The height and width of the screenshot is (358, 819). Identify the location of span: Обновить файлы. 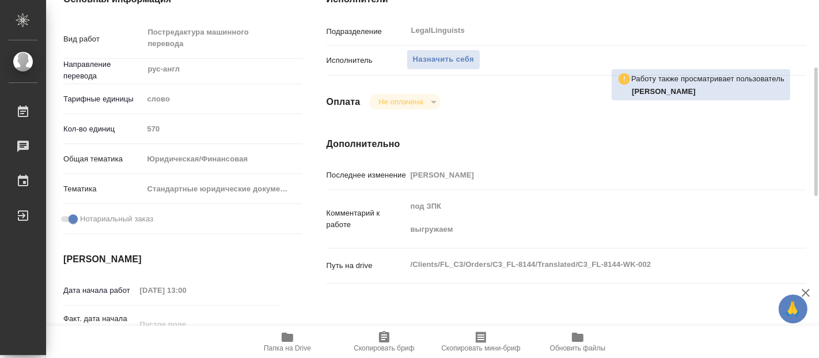
(578, 348).